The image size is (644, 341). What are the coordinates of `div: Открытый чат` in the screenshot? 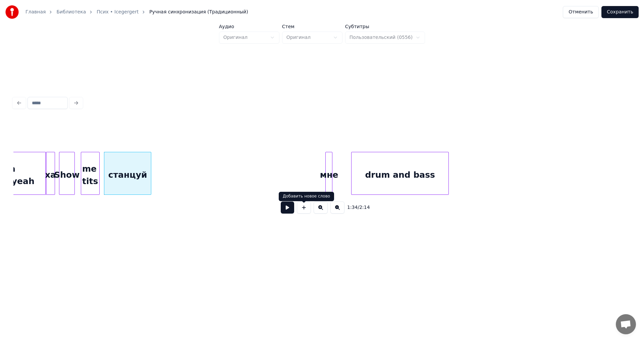 It's located at (626, 325).